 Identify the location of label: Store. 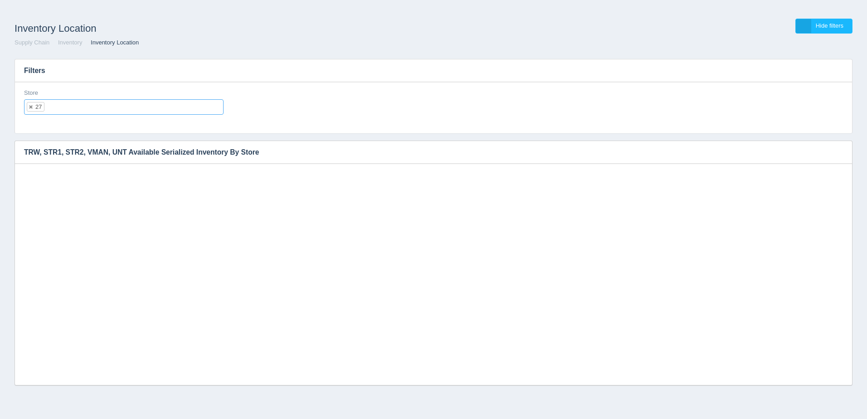
(31, 93).